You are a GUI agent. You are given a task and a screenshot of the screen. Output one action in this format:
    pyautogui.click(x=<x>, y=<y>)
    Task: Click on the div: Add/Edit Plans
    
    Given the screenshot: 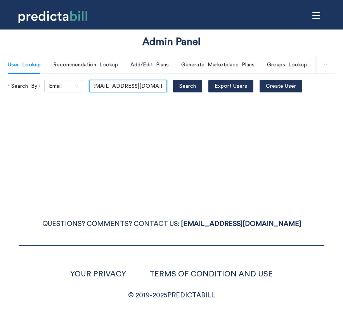 What is the action you would take?
    pyautogui.click(x=149, y=65)
    